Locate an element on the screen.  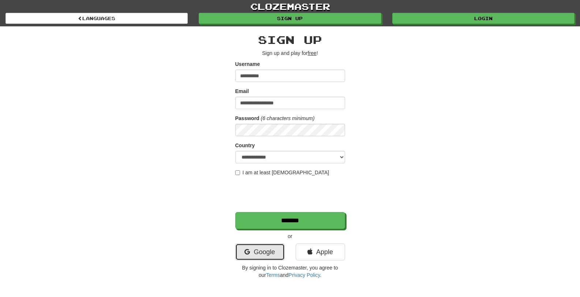
a: Languages is located at coordinates (97, 18).